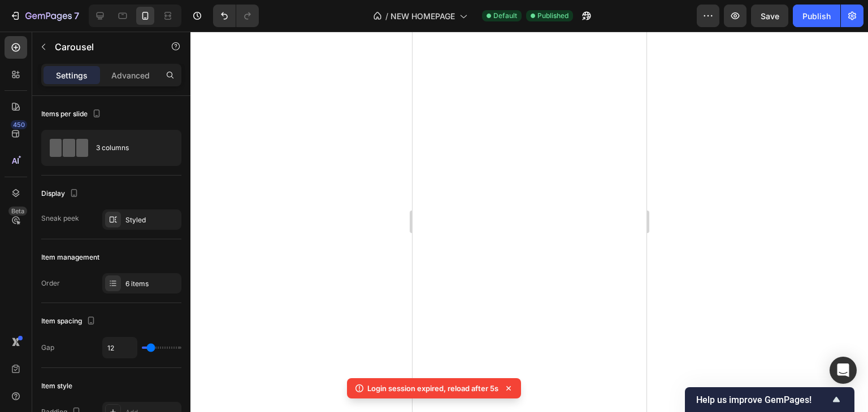 The width and height of the screenshot is (868, 412). Describe the element at coordinates (18, 211) in the screenshot. I see `div: Beta` at that location.